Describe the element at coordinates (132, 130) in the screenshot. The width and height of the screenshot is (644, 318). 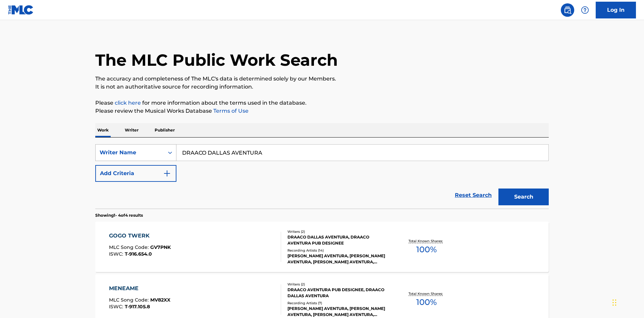
I see `p: Writer` at that location.